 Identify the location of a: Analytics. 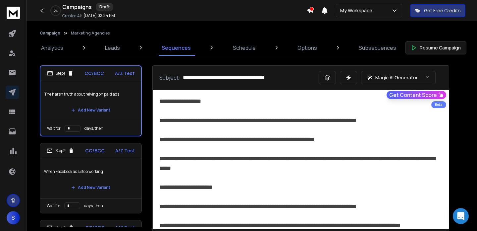
(52, 48).